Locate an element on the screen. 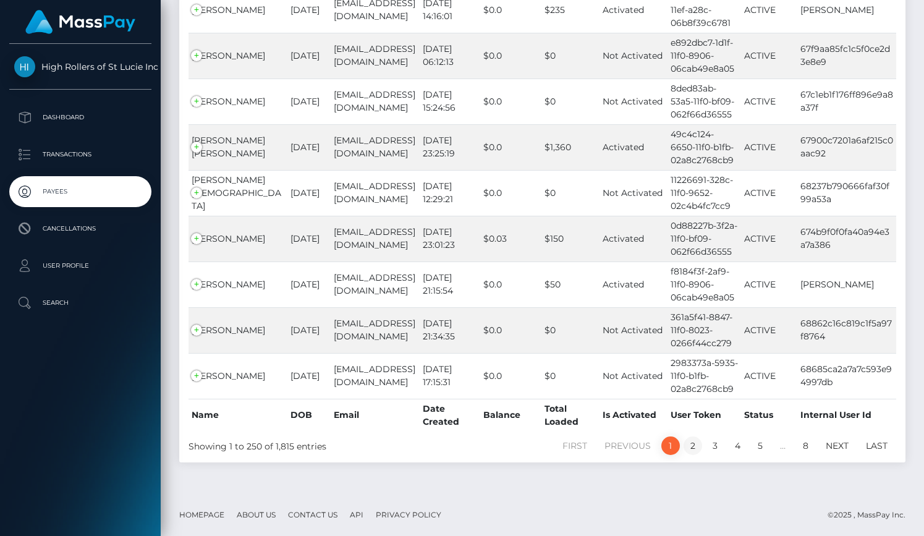 The height and width of the screenshot is (536, 924). div: © 2025 , MassPay Inc. is located at coordinates (871, 515).